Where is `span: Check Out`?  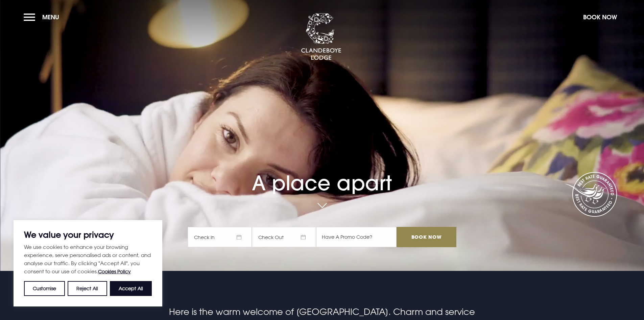 span: Check Out is located at coordinates (284, 237).